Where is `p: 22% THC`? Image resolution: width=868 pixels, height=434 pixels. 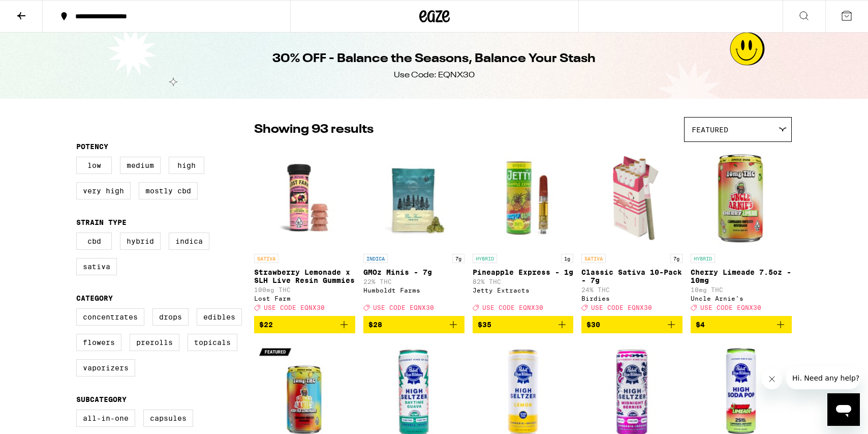
p: 22% THC is located at coordinates (413, 281).